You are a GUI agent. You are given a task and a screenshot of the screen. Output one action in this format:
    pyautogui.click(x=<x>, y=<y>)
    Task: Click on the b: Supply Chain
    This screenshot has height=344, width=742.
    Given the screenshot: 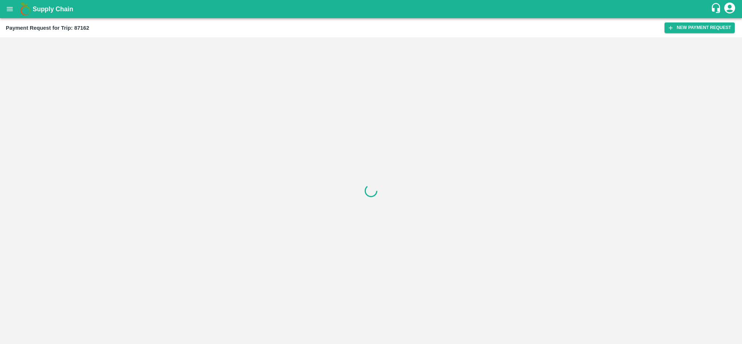 What is the action you would take?
    pyautogui.click(x=53, y=9)
    